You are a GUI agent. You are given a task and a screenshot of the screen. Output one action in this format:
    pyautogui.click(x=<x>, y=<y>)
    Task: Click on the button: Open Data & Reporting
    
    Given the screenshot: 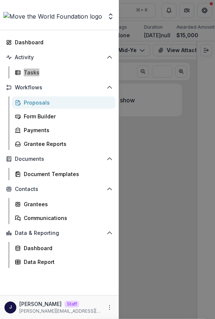 What is the action you would take?
    pyautogui.click(x=59, y=233)
    